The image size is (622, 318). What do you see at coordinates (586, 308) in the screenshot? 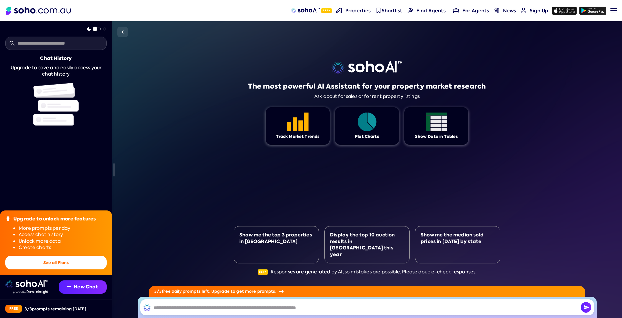
I see `img: Send icon` at bounding box center [586, 308].